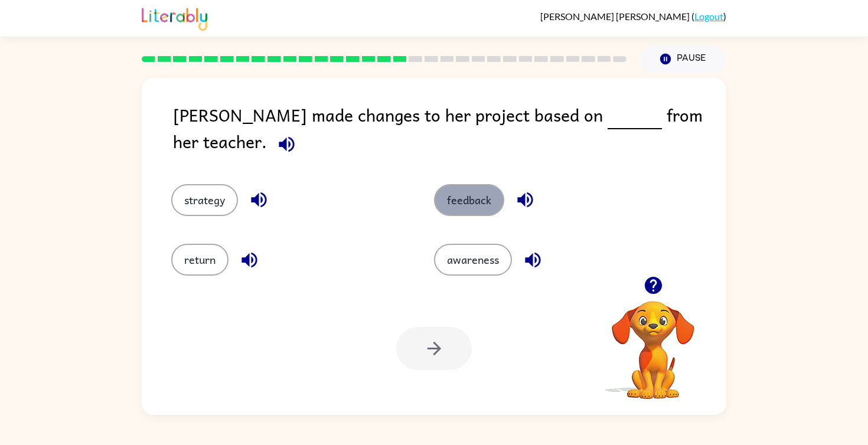  I want to click on button: feedback, so click(469, 200).